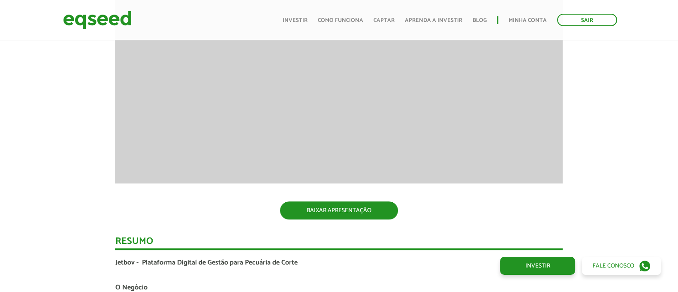 This screenshot has width=678, height=292. Describe the element at coordinates (622, 265) in the screenshot. I see `a: Fale conosco` at that location.